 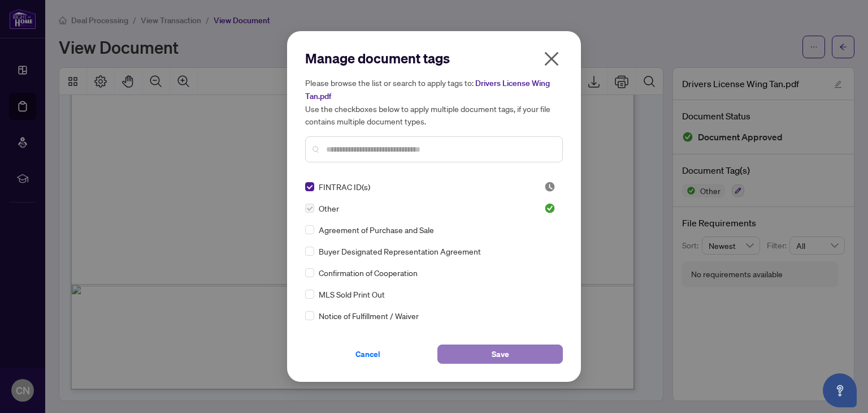 What do you see at coordinates (500, 354) in the screenshot?
I see `button: Save` at bounding box center [500, 354].